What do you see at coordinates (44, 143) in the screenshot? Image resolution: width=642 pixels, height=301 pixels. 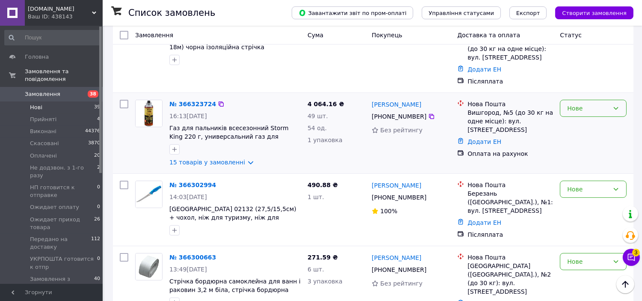 I see `span: Скасовані` at bounding box center [44, 143].